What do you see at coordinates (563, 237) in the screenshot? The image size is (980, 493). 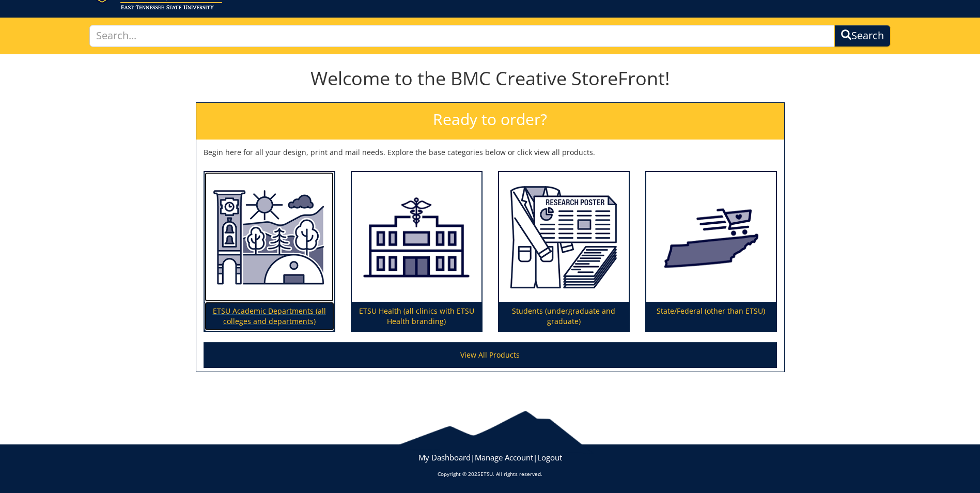 I see `img: Students (undergraduate and graduate)` at bounding box center [563, 237].